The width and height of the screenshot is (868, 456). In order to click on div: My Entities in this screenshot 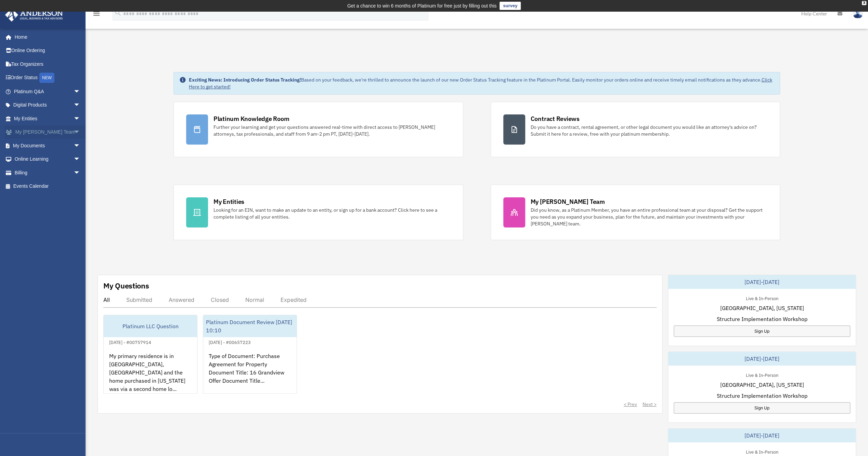, I will do `click(229, 202)`.